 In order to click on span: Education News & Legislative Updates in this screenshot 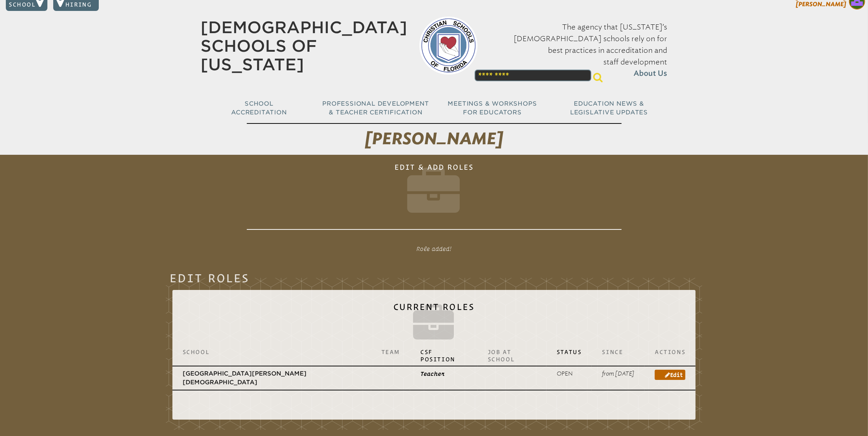, I will do `click(609, 108)`.